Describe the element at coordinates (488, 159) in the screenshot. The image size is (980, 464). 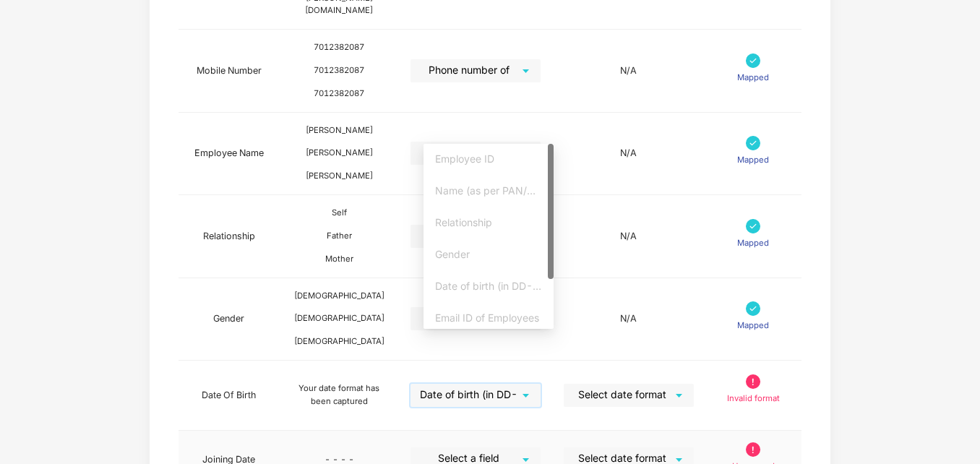
I see `div: Employee ID` at that location.